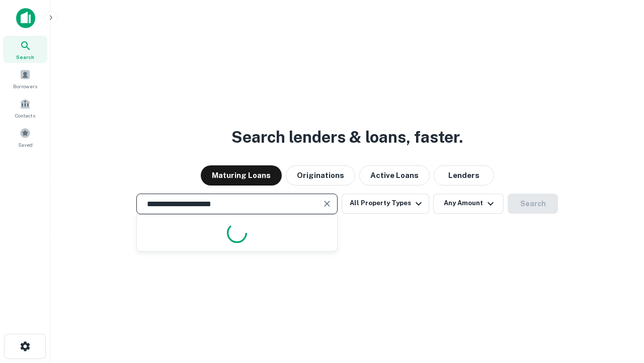 Image resolution: width=644 pixels, height=363 pixels. What do you see at coordinates (386, 204) in the screenshot?
I see `button: All Property Types` at bounding box center [386, 204].